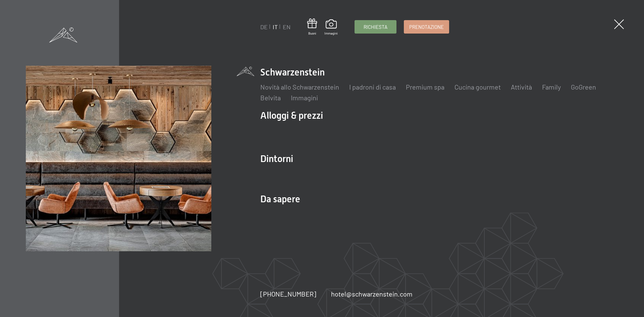 The image size is (644, 317). I want to click on a: Cucina gourmet, so click(478, 87).